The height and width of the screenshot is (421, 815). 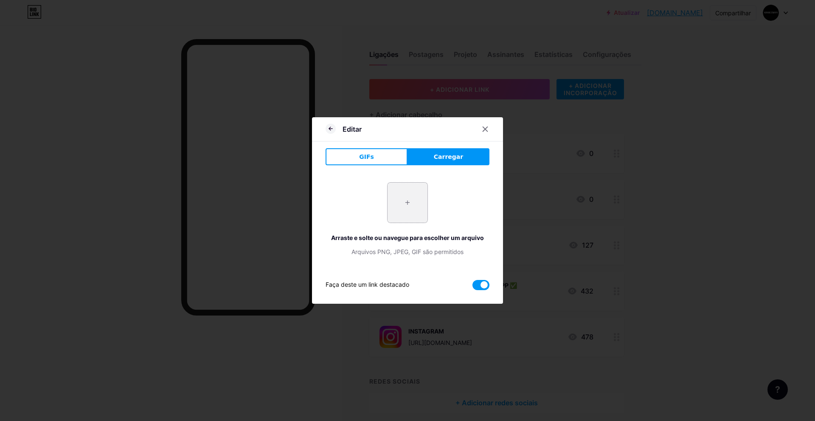 I want to click on font: Editar, so click(x=352, y=129).